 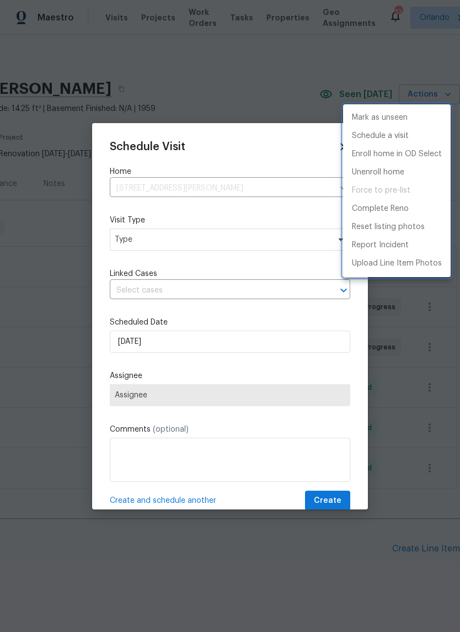 I want to click on p: Report Incident, so click(x=380, y=245).